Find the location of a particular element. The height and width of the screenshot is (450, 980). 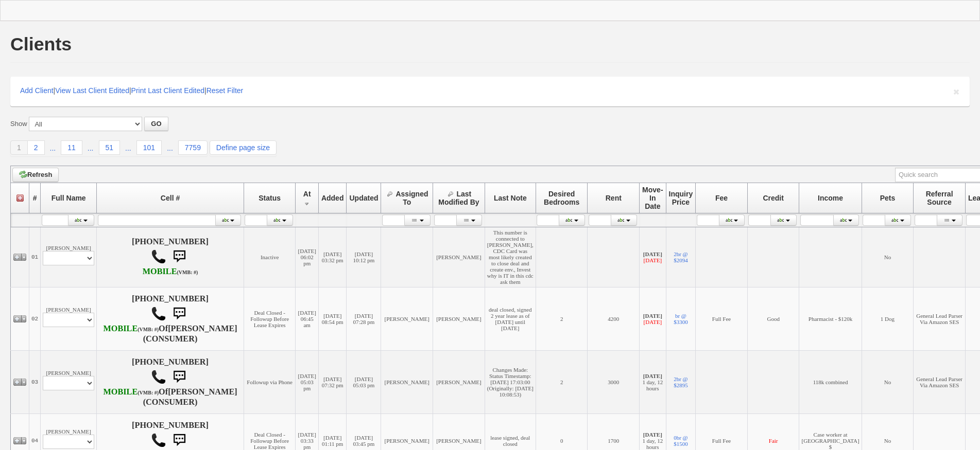

span: Inquiry Price is located at coordinates (681, 198).